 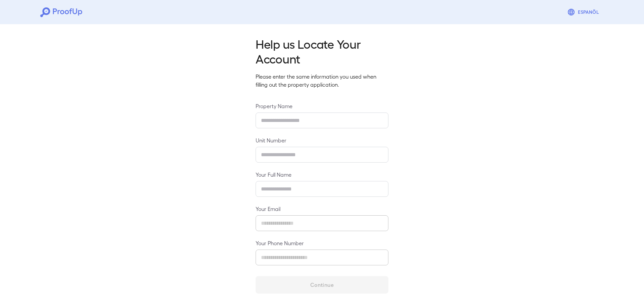 I want to click on label: Your Email, so click(x=322, y=208).